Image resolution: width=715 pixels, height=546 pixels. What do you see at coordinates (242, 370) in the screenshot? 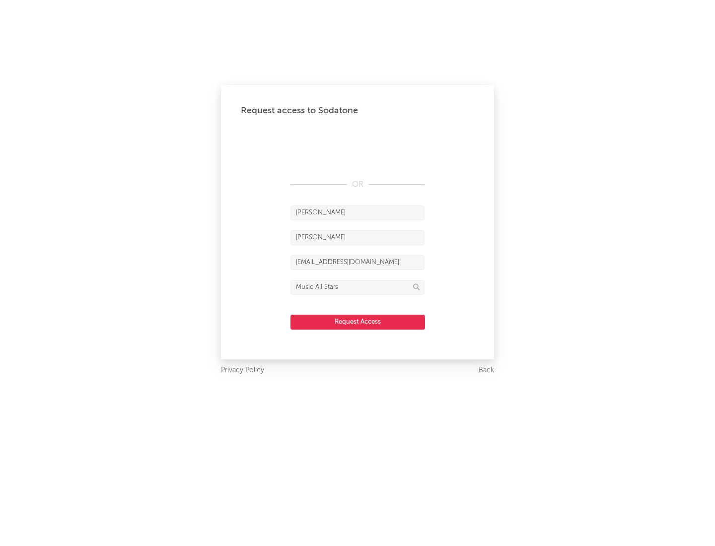
I see `a: Privacy Policy` at bounding box center [242, 370].